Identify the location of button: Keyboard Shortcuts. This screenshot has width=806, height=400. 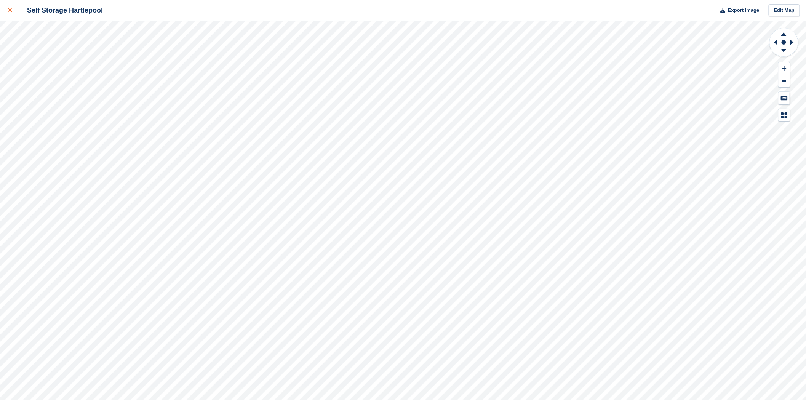
(784, 98).